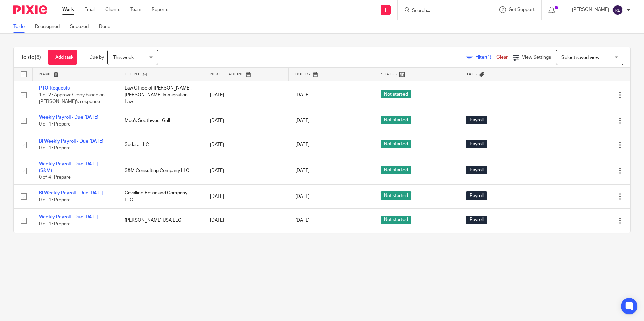 The image size is (644, 321). Describe the element at coordinates (31, 57) in the screenshot. I see `h1: To do` at that location.